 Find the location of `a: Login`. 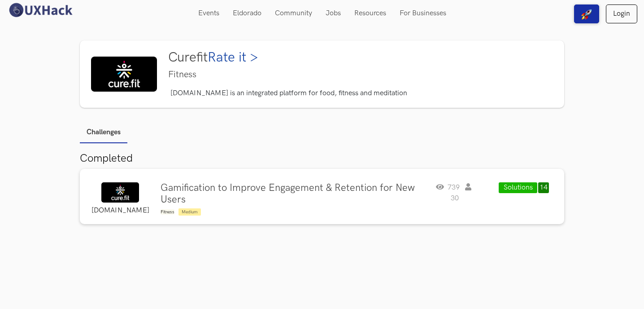

a: Login is located at coordinates (621, 14).